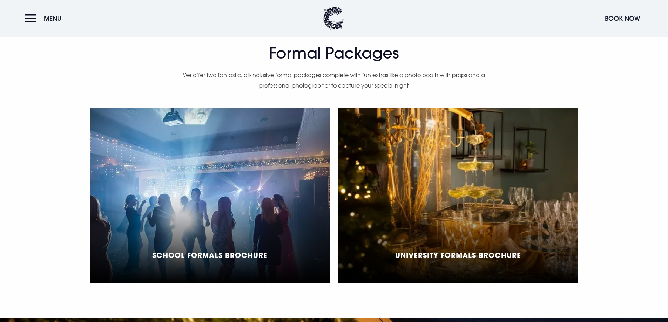  I want to click on span: Menu, so click(53, 18).